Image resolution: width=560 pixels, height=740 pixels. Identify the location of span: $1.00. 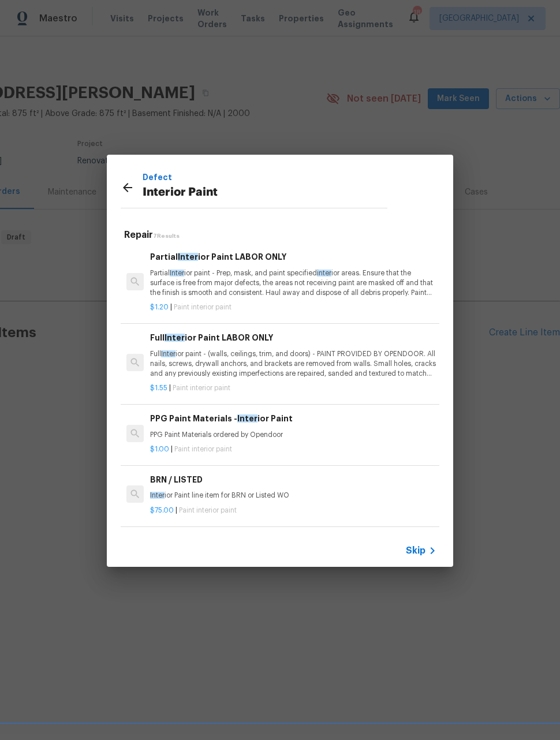
(159, 449).